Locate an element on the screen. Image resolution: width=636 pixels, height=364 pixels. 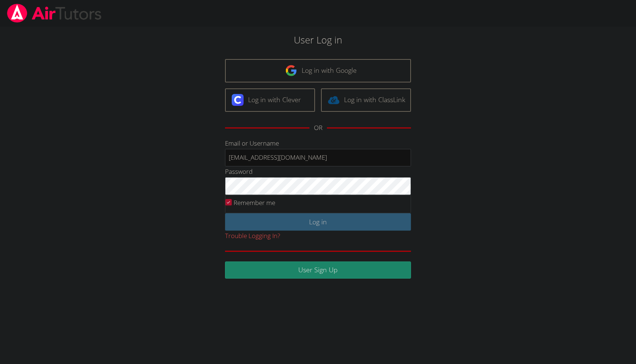
label: Remember me is located at coordinates (254, 203).